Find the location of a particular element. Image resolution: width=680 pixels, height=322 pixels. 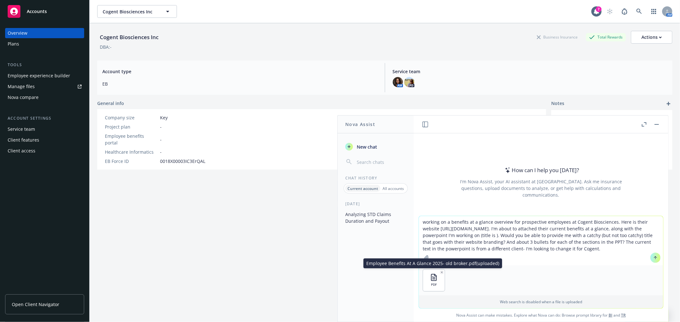

a: Manage files is located at coordinates (45, 87).